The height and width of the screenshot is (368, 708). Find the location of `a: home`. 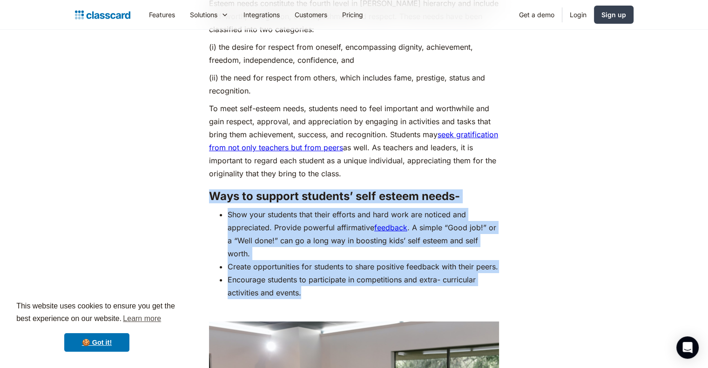

a: home is located at coordinates (102, 15).